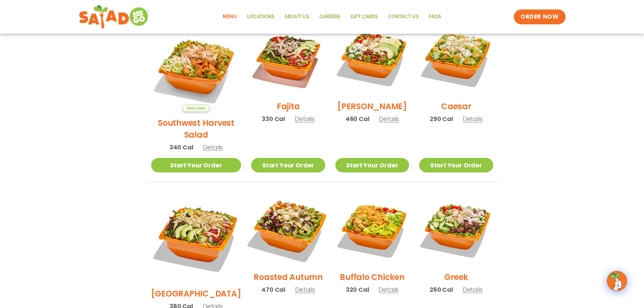 This screenshot has height=308, width=644. I want to click on img: new-SAG-logo-768×292, so click(114, 17).